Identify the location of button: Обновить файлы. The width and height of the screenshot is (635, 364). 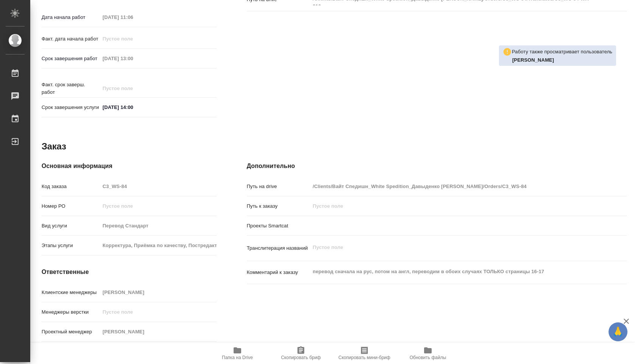
(428, 353).